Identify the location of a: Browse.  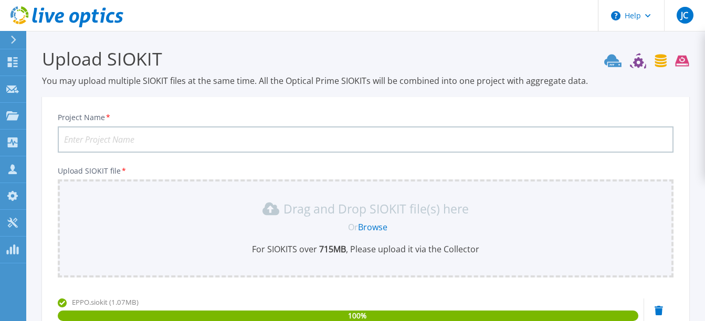
(373, 227).